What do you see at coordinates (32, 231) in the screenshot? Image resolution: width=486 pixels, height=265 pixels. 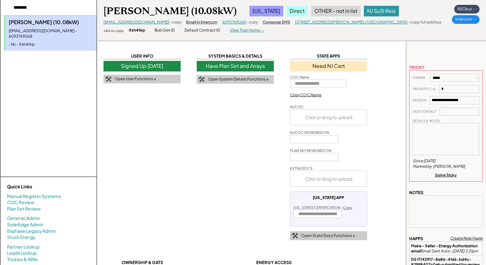 I see `a: Enphase Legacy Admin` at bounding box center [32, 231].